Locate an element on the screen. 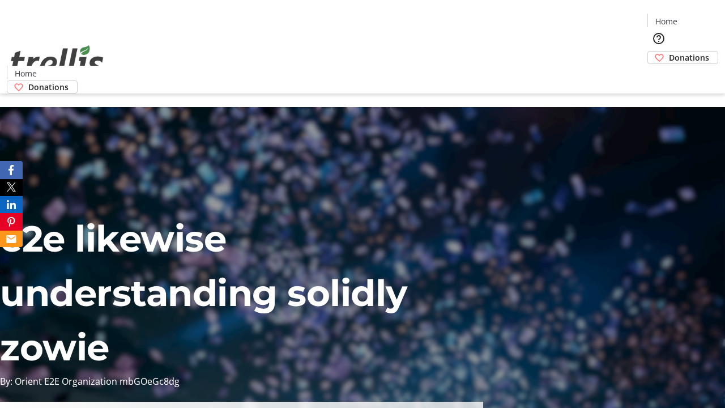  button: Help is located at coordinates (659, 39).